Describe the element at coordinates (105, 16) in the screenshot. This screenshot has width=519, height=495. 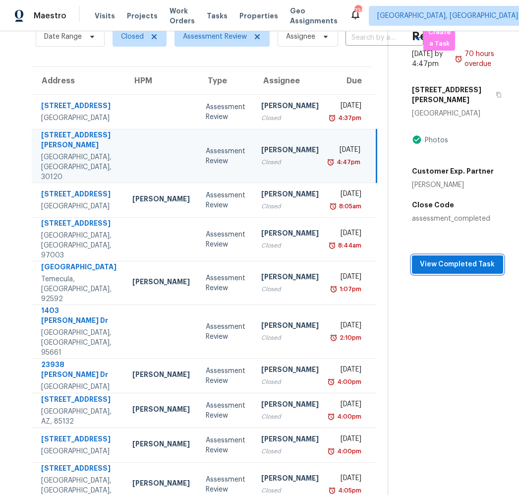
I see `span: Visits` at that location.